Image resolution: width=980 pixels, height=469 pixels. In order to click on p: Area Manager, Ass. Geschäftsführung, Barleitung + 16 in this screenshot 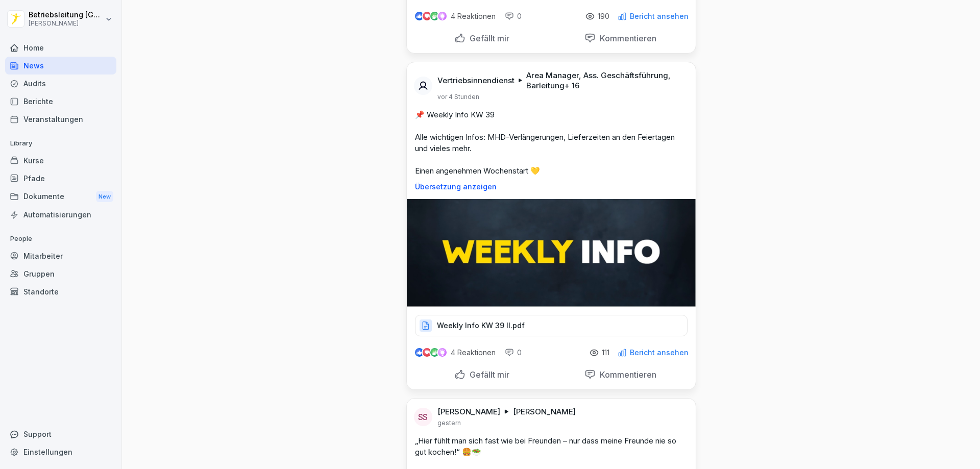, I will do `click(605, 81)`.